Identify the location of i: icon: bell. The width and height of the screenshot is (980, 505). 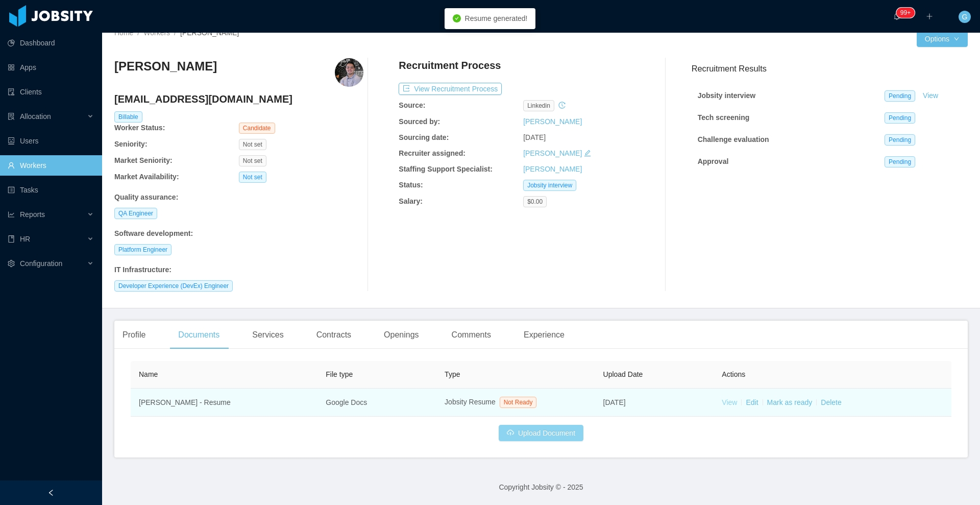
(897, 16).